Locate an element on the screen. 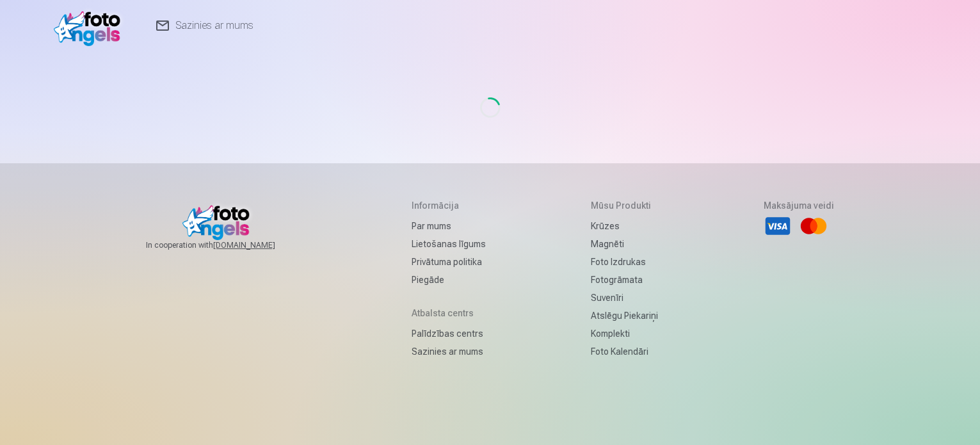 This screenshot has height=445, width=980. span: In cooperation with is located at coordinates (226, 245).